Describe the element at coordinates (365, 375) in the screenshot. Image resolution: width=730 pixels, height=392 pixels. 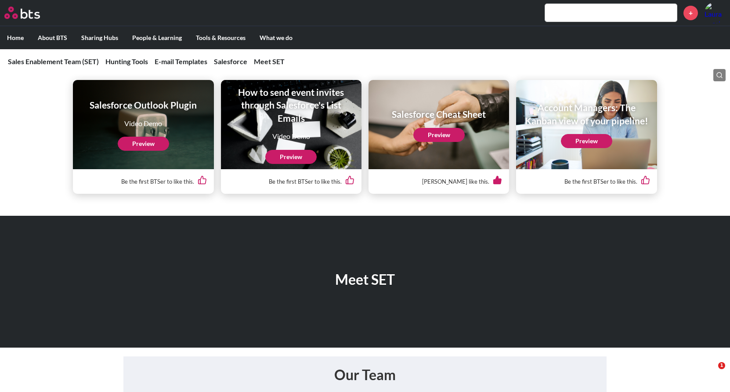
I see `h1: Our Team` at that location.